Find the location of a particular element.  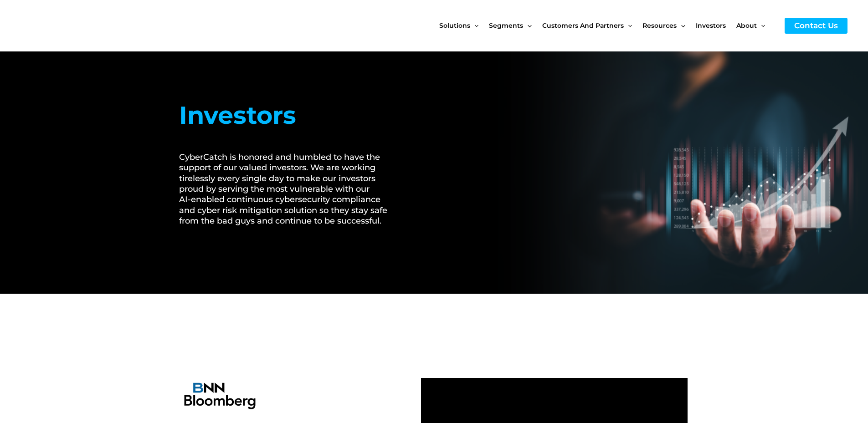

img: CyberCatch is located at coordinates (71, 25).